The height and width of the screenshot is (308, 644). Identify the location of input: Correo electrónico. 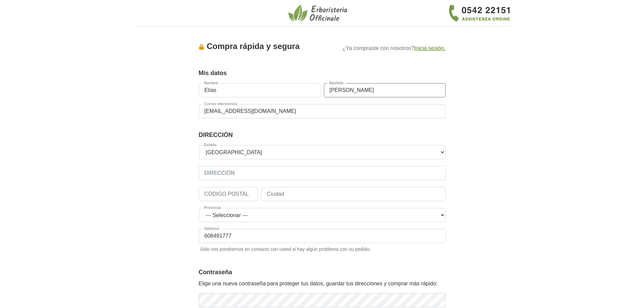
(322, 111).